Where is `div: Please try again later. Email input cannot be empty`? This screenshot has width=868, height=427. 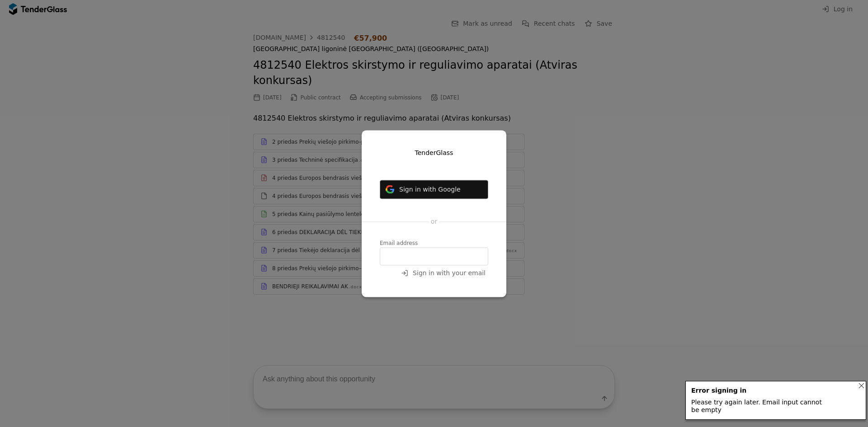
div: Please try again later. Email input cannot be empty is located at coordinates (759, 406).